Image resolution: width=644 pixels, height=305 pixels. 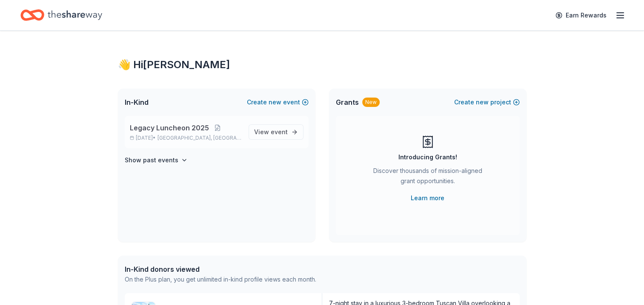 I want to click on a: Earn Rewards, so click(x=581, y=15).